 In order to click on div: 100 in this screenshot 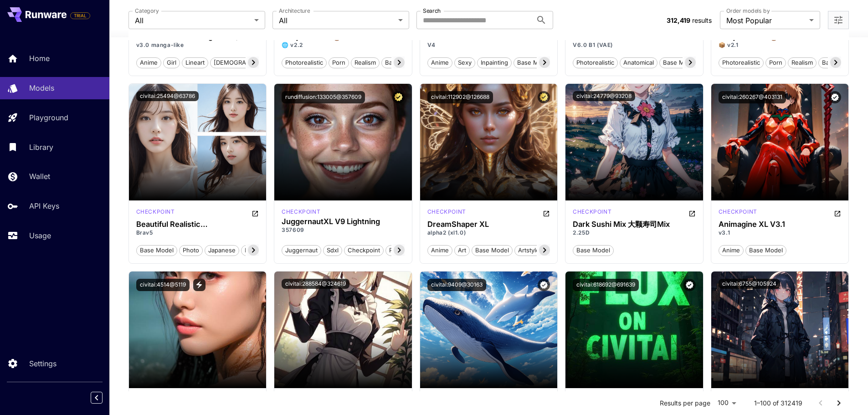, I will do `click(727, 403)`.